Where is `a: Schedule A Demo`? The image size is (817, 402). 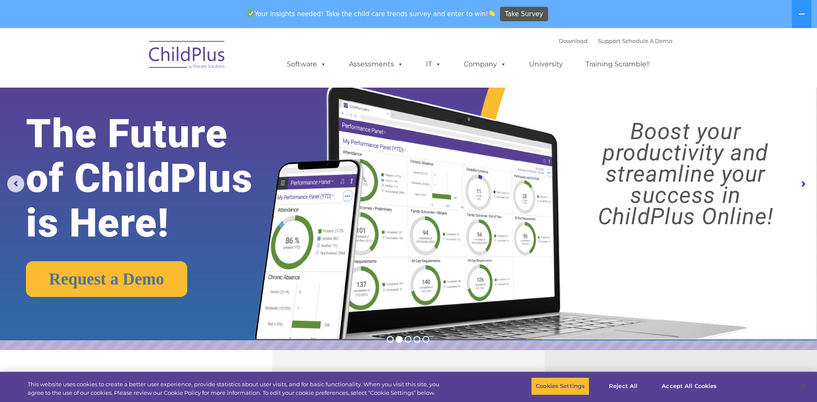
a: Schedule A Demo is located at coordinates (647, 41).